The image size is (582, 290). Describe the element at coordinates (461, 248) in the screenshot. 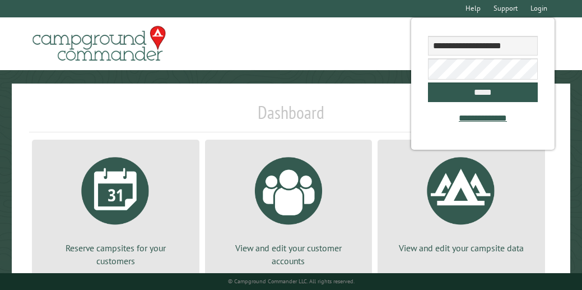

I see `p: View and edit your campsite data` at that location.